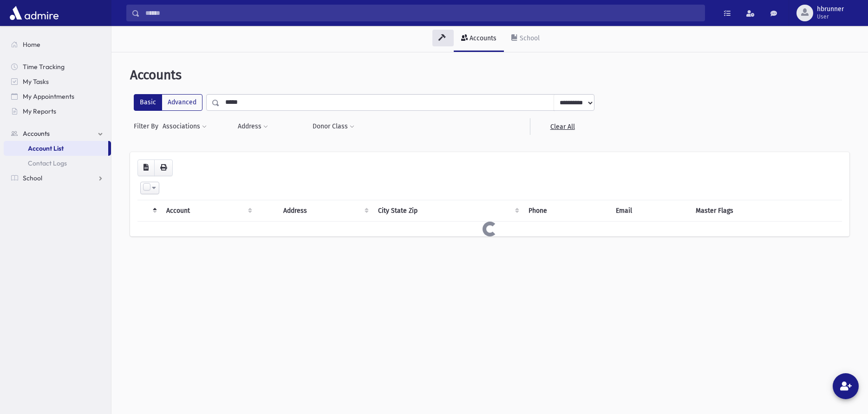 Image resolution: width=868 pixels, height=414 pixels. What do you see at coordinates (184, 127) in the screenshot?
I see `button: Associations` at bounding box center [184, 127].